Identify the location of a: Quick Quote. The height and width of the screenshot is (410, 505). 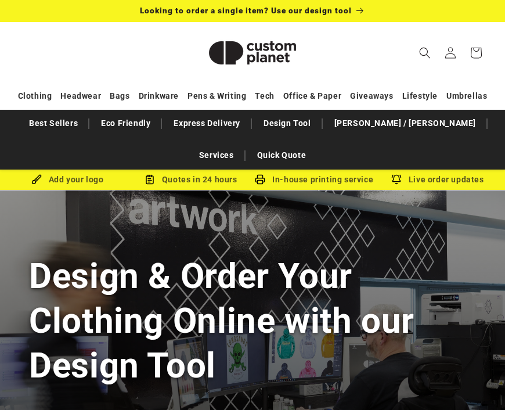
(281, 155).